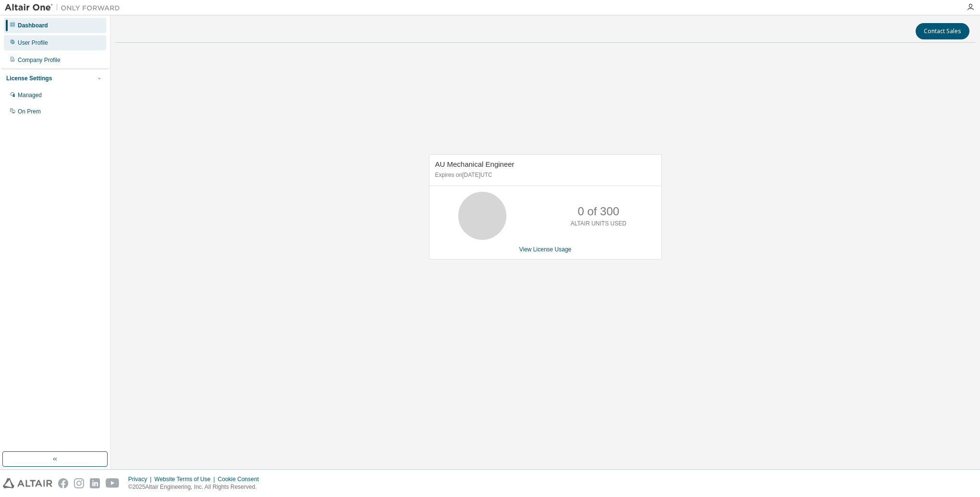  What do you see at coordinates (33, 25) in the screenshot?
I see `div: Dashboard` at bounding box center [33, 25].